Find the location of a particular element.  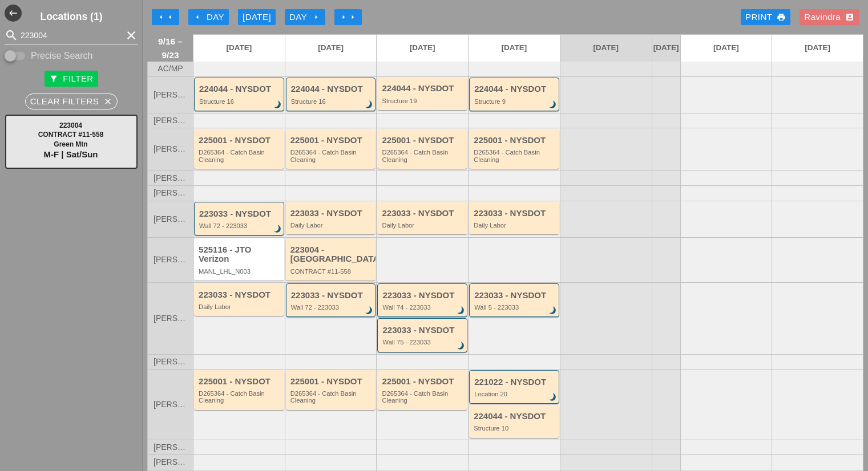

div: Print is located at coordinates (766, 17).